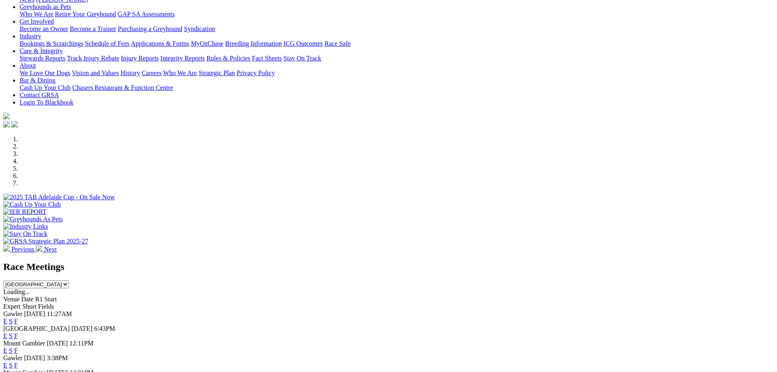  Describe the element at coordinates (28, 65) in the screenshot. I see `a: About` at that location.